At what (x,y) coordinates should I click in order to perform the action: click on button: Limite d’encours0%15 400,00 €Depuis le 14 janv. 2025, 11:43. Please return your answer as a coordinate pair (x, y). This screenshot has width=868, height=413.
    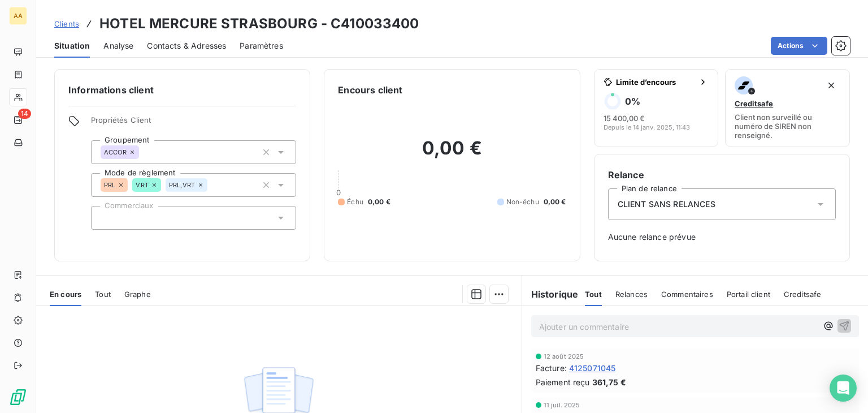
    Looking at the image, I should click on (656, 108).